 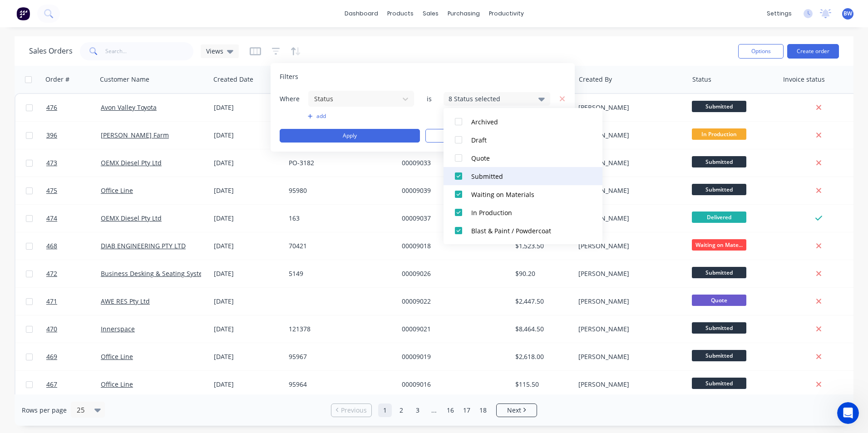 What do you see at coordinates (126, 301) in the screenshot?
I see `a: AWE RES Pty Ltd` at bounding box center [126, 301].